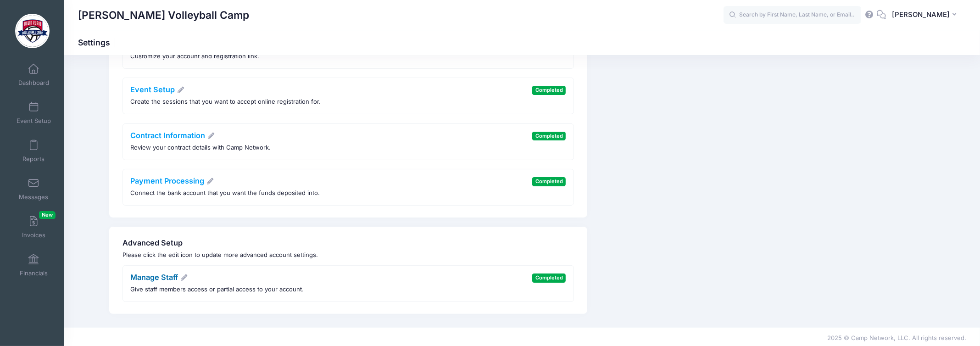 The width and height of the screenshot is (980, 346). Describe the element at coordinates (225, 193) in the screenshot. I see `p: Connect the bank account that you want the funds deposited into.` at that location.